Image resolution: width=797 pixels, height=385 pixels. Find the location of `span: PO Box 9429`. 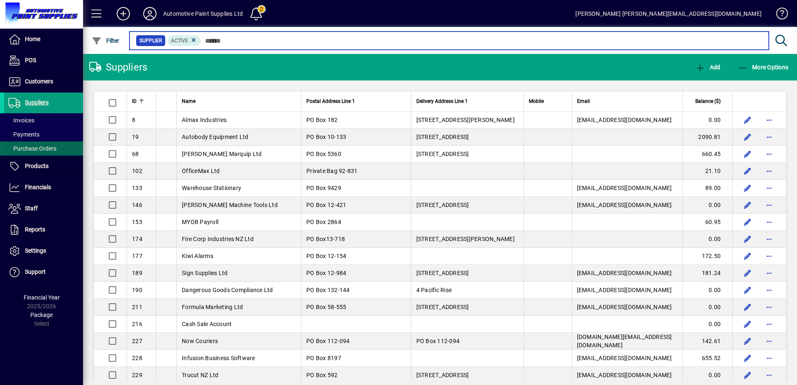

span: PO Box 9429 is located at coordinates (324, 188).